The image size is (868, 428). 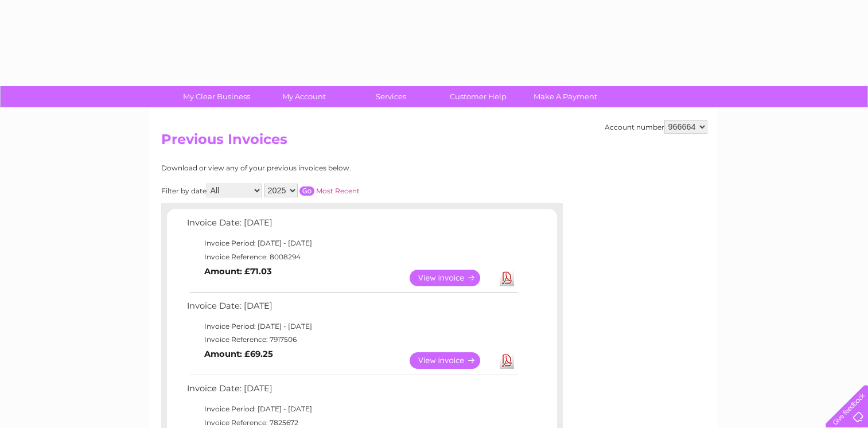 What do you see at coordinates (311, 190) in the screenshot?
I see `div: Filter by date` at bounding box center [311, 190].